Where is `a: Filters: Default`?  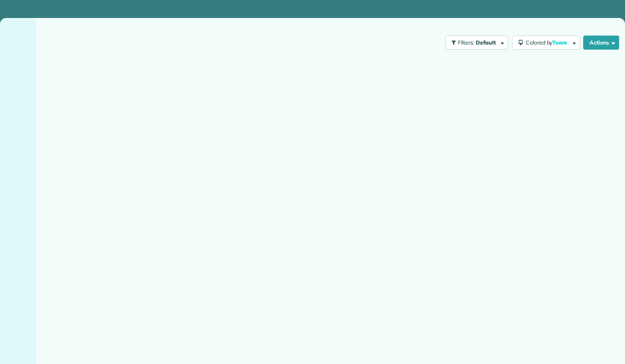
a: Filters: Default is located at coordinates (474, 43).